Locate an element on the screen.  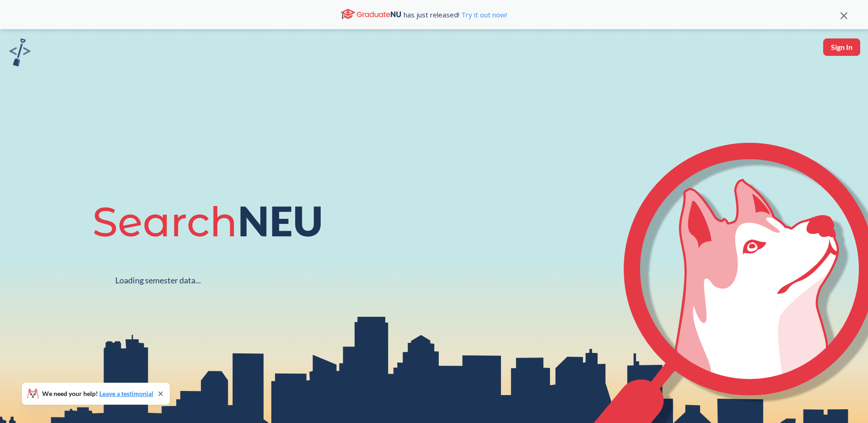
div: Loading semester data... is located at coordinates (158, 280).